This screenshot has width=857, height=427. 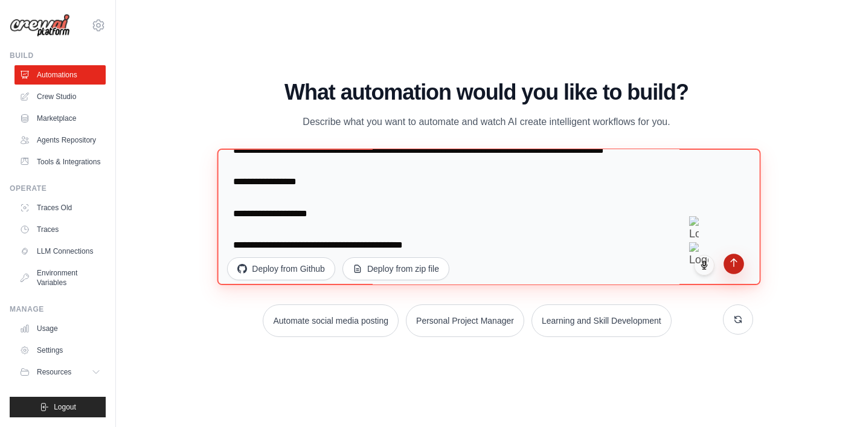 I want to click on a: LLM Connections, so click(x=60, y=251).